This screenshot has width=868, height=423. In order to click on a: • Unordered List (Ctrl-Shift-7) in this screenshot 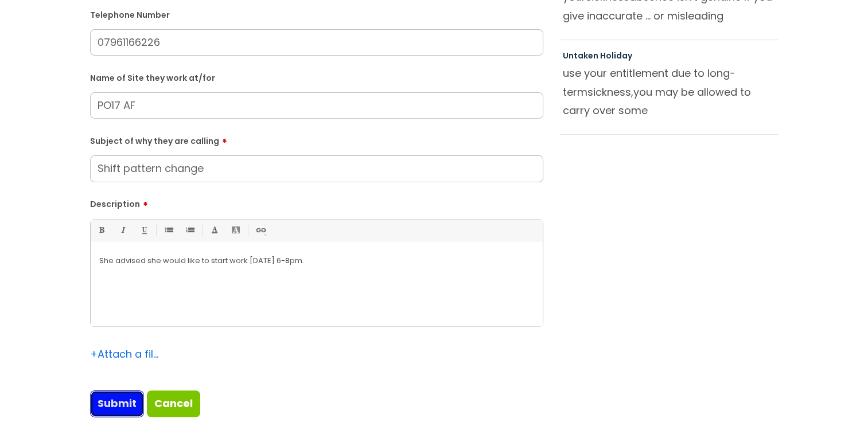, I will do `click(168, 230)`.